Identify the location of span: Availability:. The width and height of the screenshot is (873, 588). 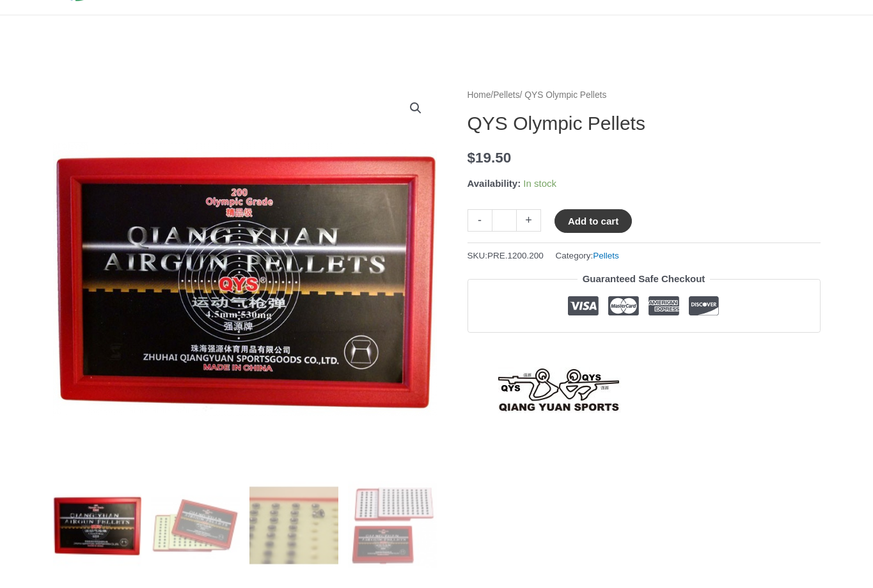
(494, 183).